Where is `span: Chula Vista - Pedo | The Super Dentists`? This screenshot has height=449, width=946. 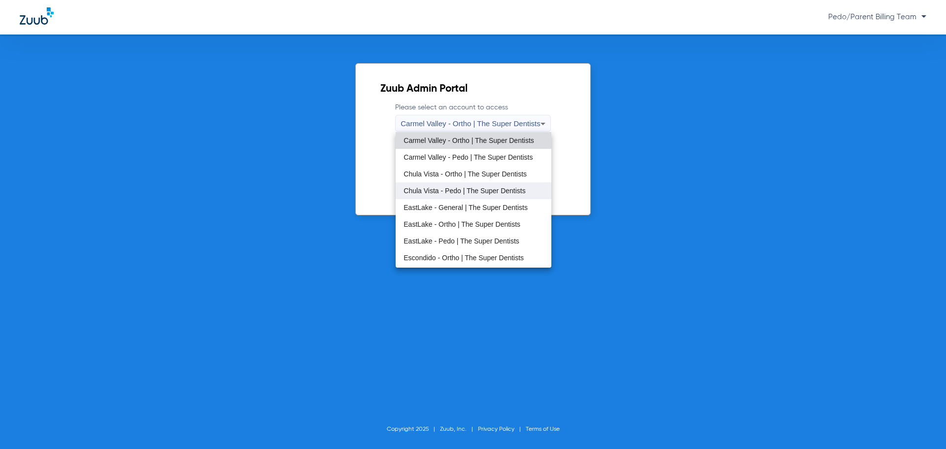
span: Chula Vista - Pedo | The Super Dentists is located at coordinates (464, 191).